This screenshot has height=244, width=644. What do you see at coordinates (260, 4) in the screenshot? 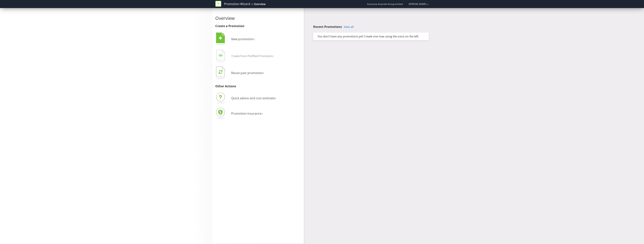
I see `div: Overview` at bounding box center [260, 4].